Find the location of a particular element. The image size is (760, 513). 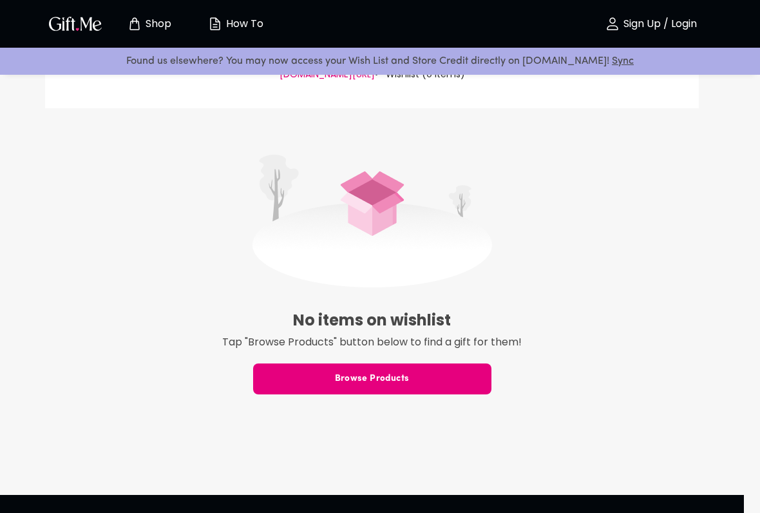

button: Browse Products is located at coordinates (372, 379).